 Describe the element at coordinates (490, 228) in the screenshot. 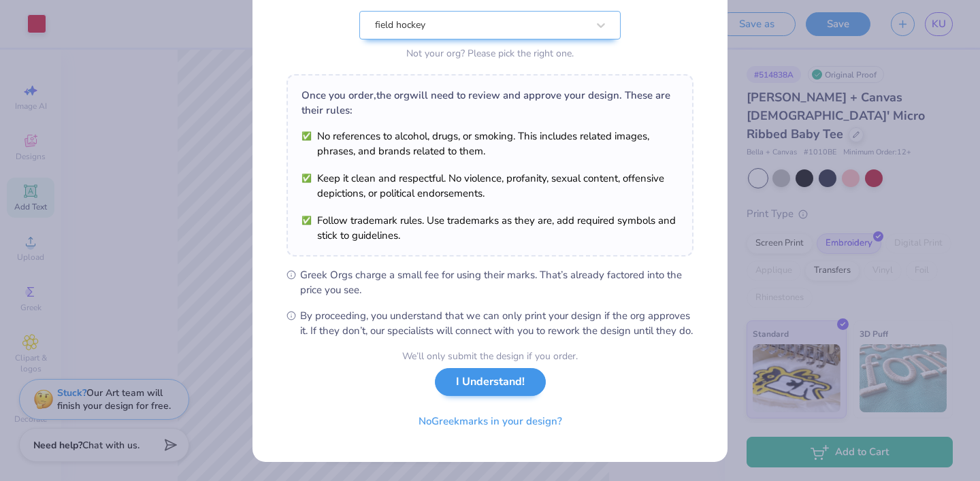

I see `li: Follow trademark rules. Use trademarks as they are, add required symbols and stick to guidelines.` at that location.